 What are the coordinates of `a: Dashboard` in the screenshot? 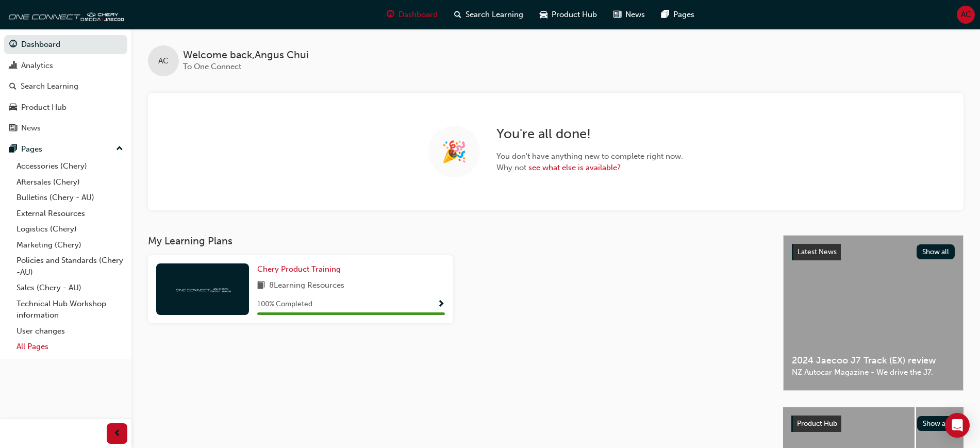 It's located at (65, 45).